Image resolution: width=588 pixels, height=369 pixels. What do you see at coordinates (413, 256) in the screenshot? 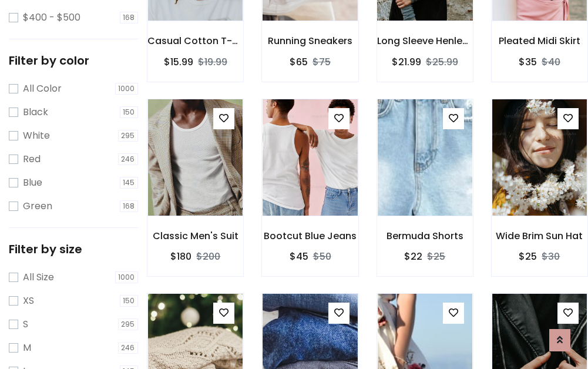
I see `h6: $22` at bounding box center [413, 256].